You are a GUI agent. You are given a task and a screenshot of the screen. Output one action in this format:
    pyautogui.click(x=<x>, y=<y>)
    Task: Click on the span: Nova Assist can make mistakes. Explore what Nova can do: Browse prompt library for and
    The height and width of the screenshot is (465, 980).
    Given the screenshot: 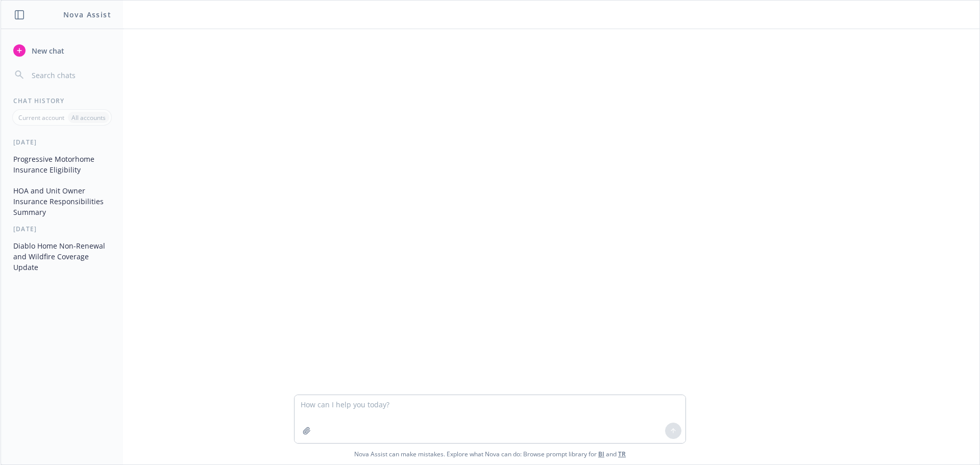 What is the action you would take?
    pyautogui.click(x=490, y=454)
    